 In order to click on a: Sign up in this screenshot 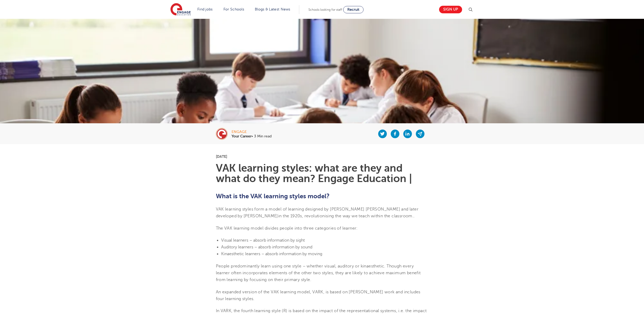, I will do `click(450, 9)`.